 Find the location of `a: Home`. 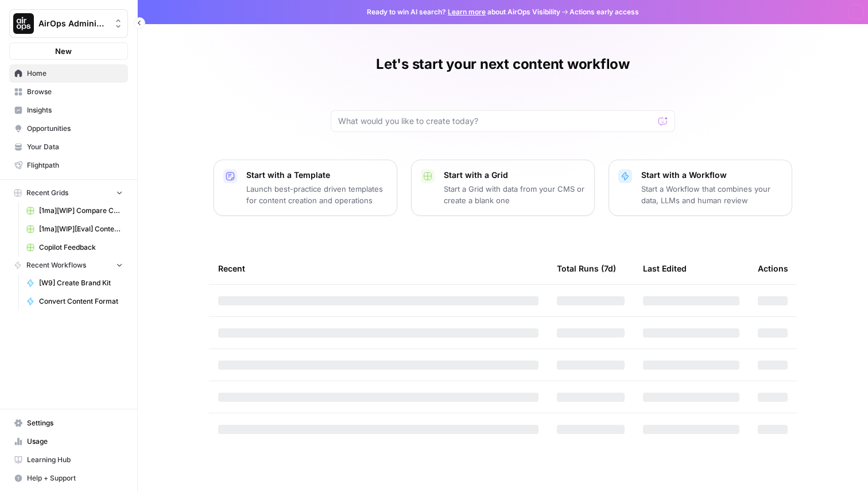

a: Home is located at coordinates (69, 73).